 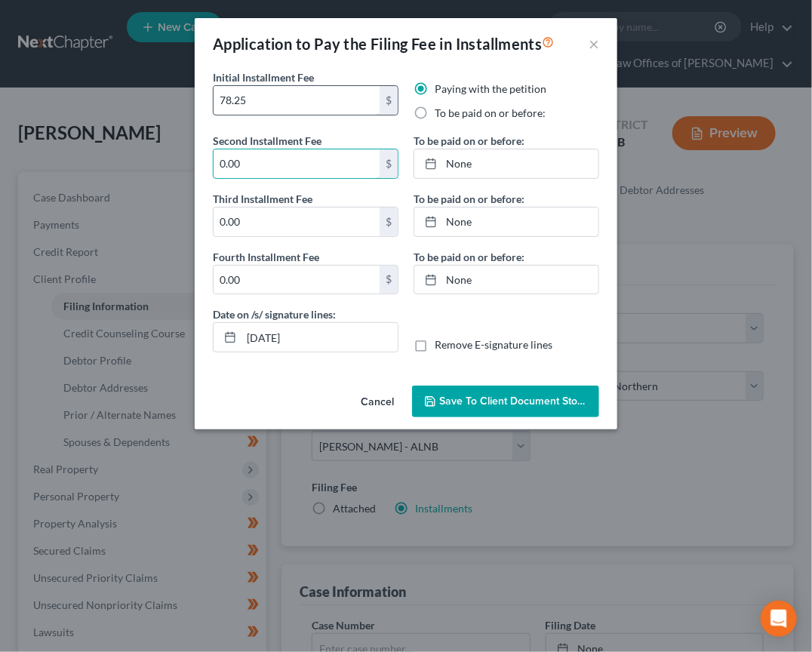 What do you see at coordinates (493, 345) in the screenshot?
I see `label: Remove E-signature lines` at bounding box center [493, 345].